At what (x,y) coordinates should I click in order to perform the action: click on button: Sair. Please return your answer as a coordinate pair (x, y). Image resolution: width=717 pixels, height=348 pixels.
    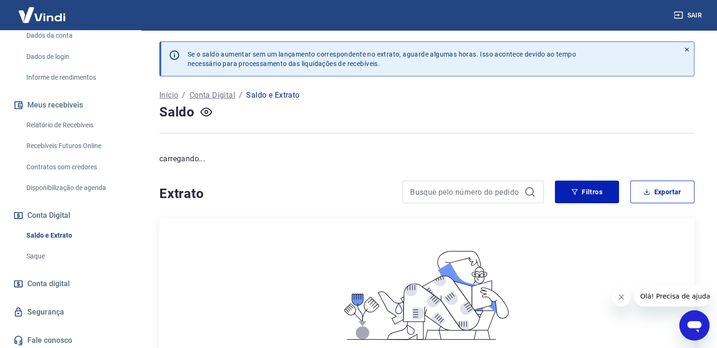
    Looking at the image, I should click on (689, 15).